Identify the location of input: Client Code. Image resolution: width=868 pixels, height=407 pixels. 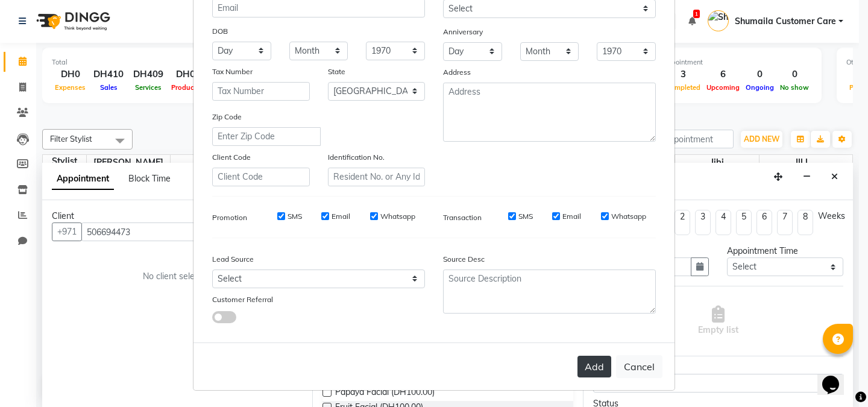
(261, 177).